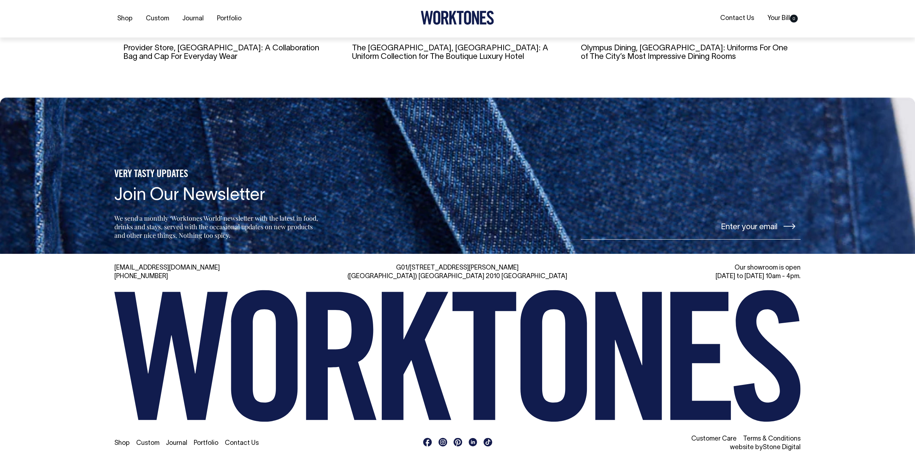  Describe the element at coordinates (217, 227) in the screenshot. I see `p: We send a monthly ‘Worktones World’ newsletter with the latest in food, drinks and stays, served ...` at that location.